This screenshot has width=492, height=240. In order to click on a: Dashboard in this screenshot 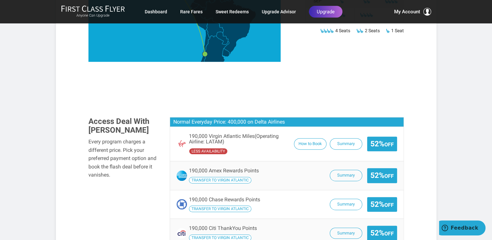, I will do `click(156, 12)`.